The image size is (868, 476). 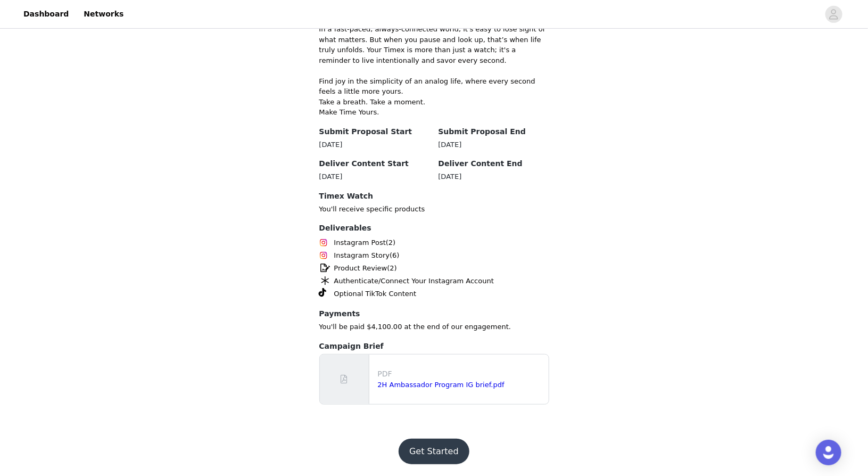 I want to click on p: PDF, so click(x=461, y=374).